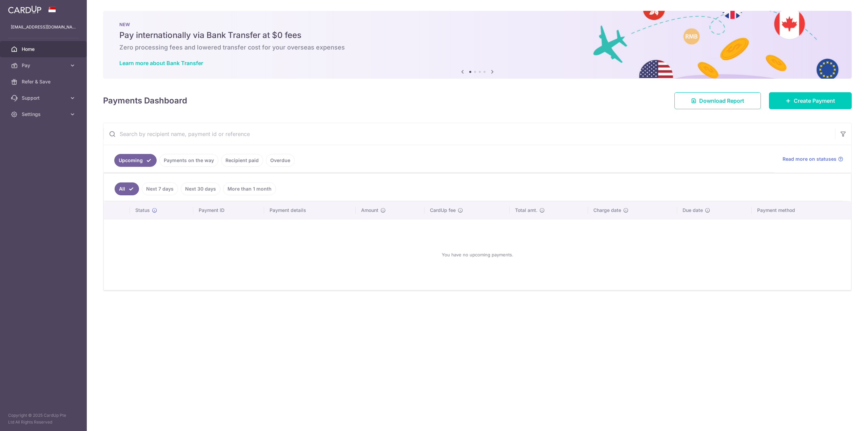 This screenshot has width=868, height=431. What do you see at coordinates (369, 210) in the screenshot?
I see `span: Amount` at bounding box center [369, 210].